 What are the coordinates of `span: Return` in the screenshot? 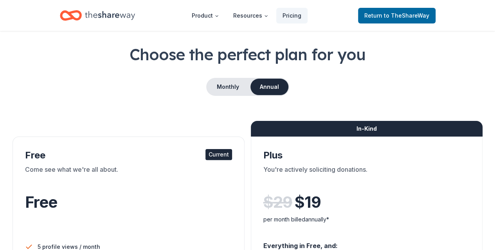 It's located at (397, 16).